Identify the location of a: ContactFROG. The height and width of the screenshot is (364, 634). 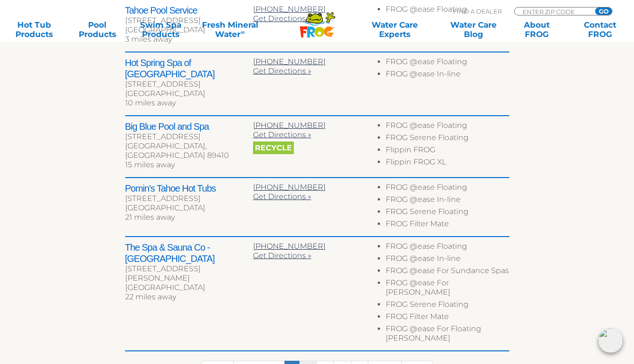
(600, 29).